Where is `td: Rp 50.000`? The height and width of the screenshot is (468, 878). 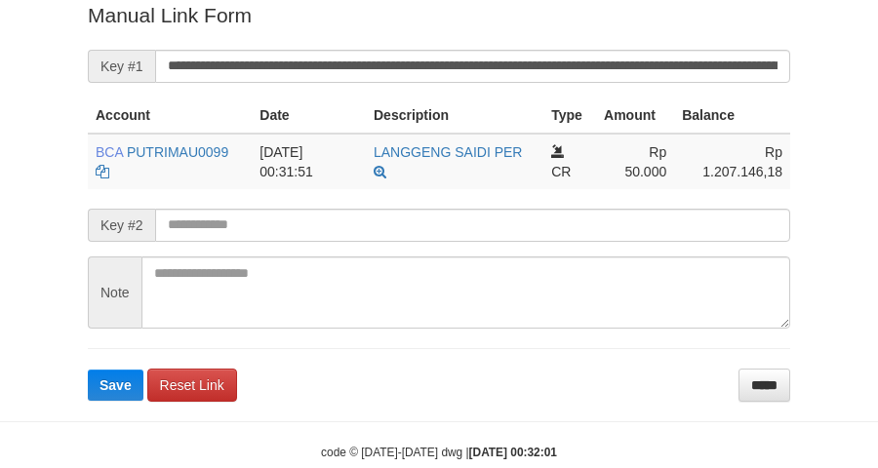 td: Rp 50.000 is located at coordinates (635, 161).